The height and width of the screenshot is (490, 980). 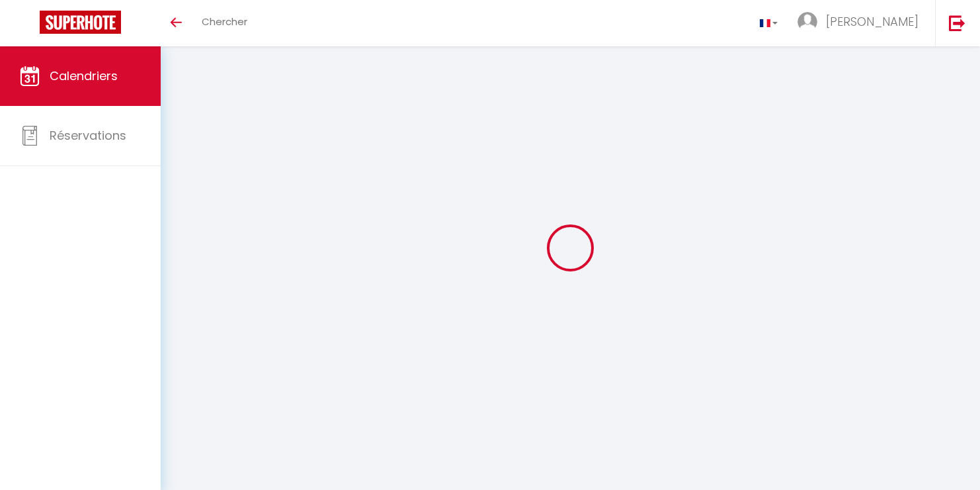 What do you see at coordinates (80, 22) in the screenshot?
I see `img: Super Booking` at bounding box center [80, 22].